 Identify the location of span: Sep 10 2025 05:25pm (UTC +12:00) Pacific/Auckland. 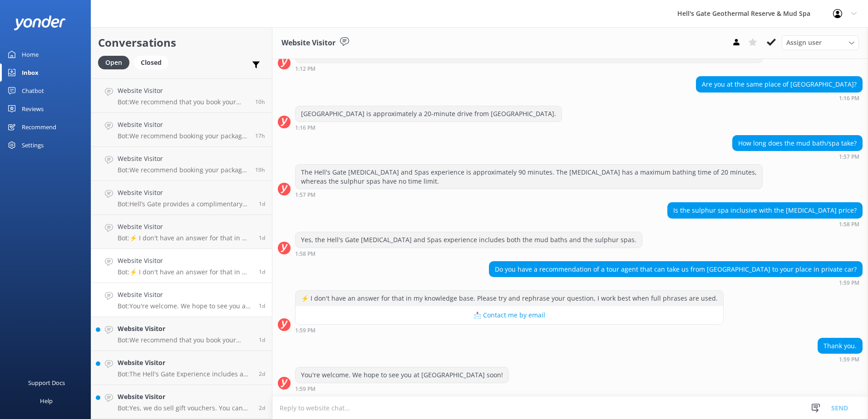
(262, 272).